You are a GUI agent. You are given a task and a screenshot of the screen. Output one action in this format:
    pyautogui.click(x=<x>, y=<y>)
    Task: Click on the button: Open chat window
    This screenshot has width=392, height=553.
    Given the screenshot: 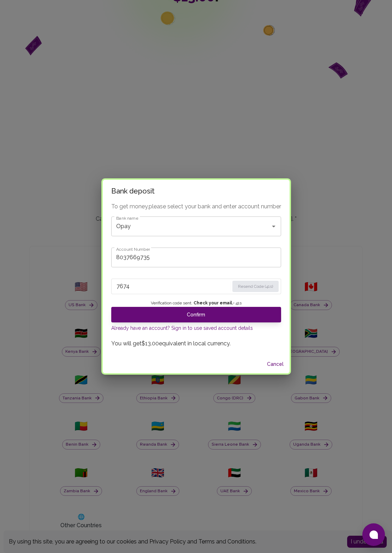 What is the action you would take?
    pyautogui.click(x=374, y=535)
    